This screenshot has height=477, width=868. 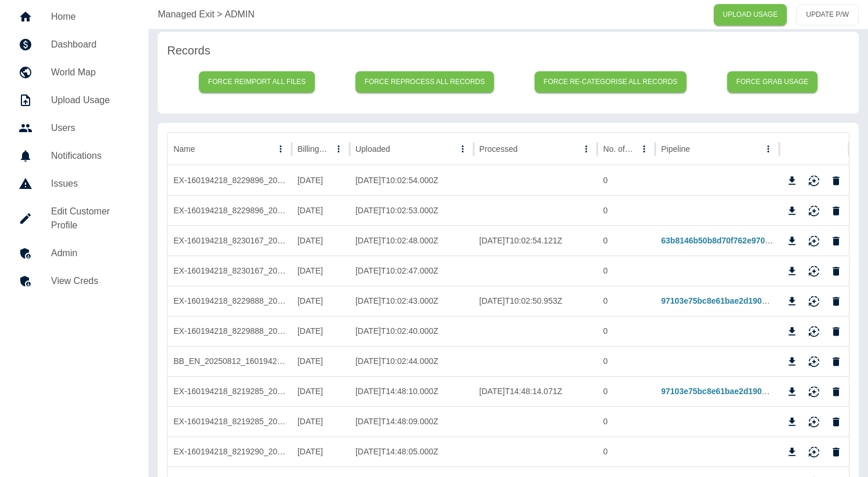 I want to click on div: EX-160194218_8229888_20250814113242.csv, so click(x=229, y=301).